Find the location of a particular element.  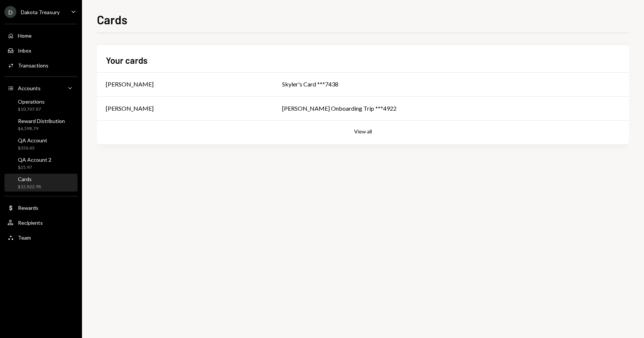

div: Accounts is located at coordinates (29, 88).